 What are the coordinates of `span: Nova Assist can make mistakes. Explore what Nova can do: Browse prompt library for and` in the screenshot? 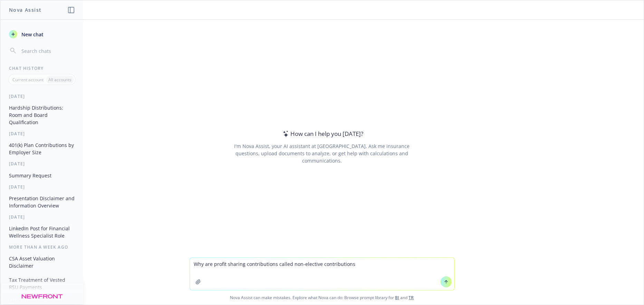 It's located at (322, 297).